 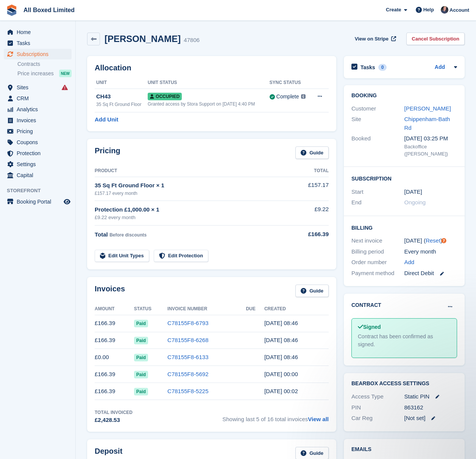 I want to click on th: Total, so click(x=311, y=171).